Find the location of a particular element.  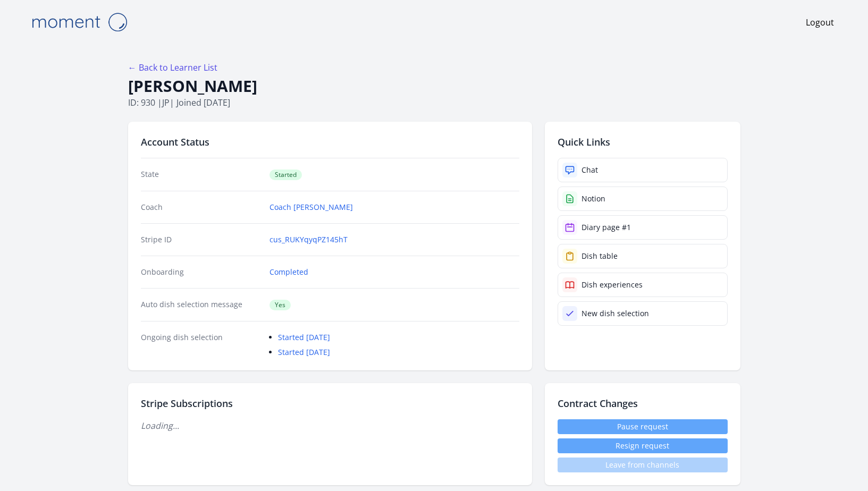

span: Leave from channels is located at coordinates (643, 465).